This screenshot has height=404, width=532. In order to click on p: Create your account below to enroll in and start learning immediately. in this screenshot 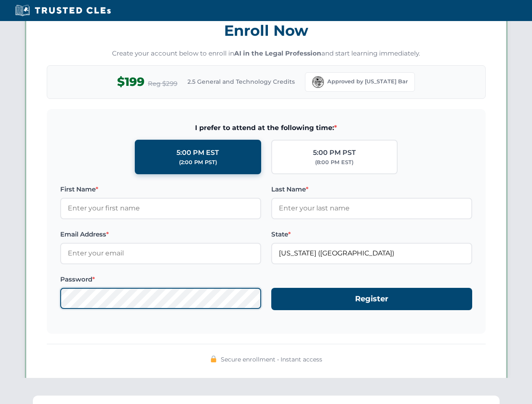, I will do `click(266, 54)`.